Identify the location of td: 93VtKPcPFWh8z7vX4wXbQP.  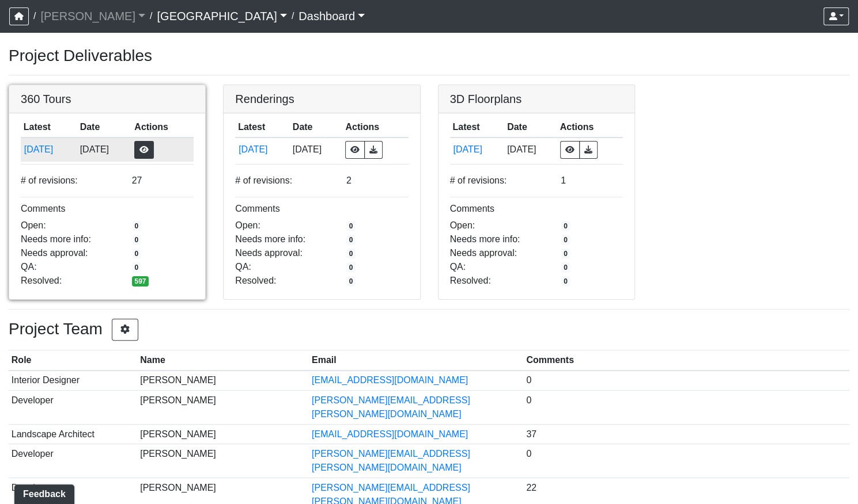
(49, 150).